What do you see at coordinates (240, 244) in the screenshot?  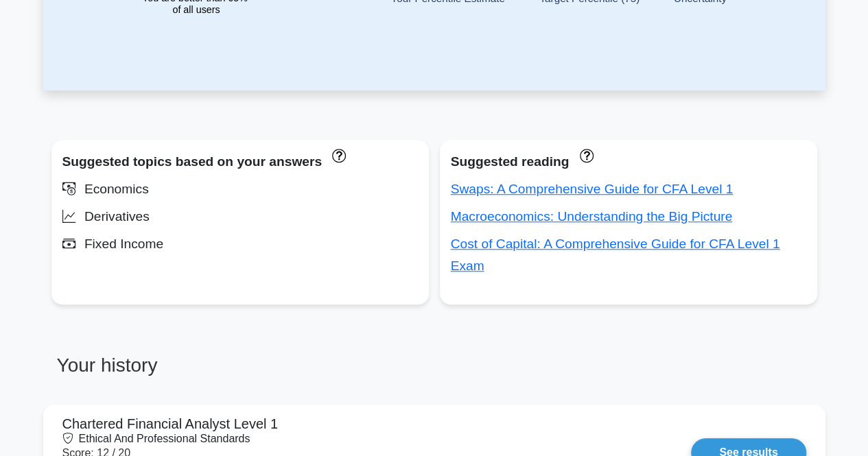 I see `div: Fixed Income` at bounding box center [240, 244].